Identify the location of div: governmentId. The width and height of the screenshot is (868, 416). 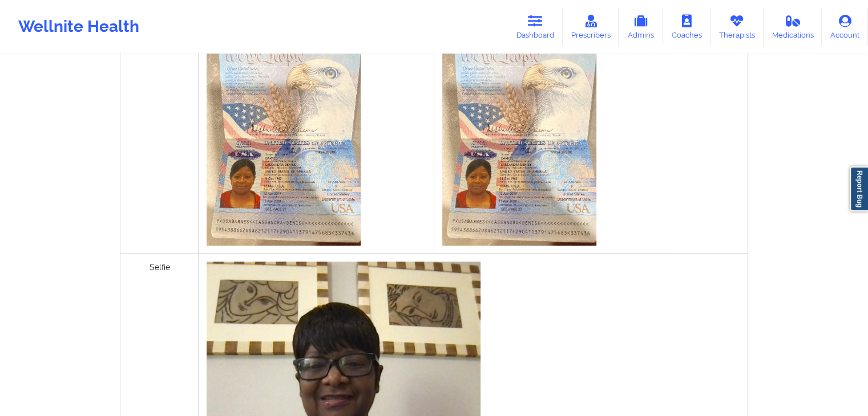
(159, 143).